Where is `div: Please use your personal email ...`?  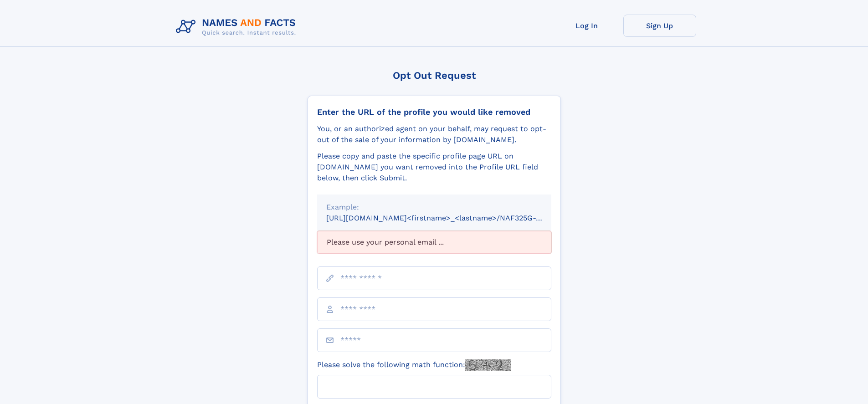 div: Please use your personal email ... is located at coordinates (434, 242).